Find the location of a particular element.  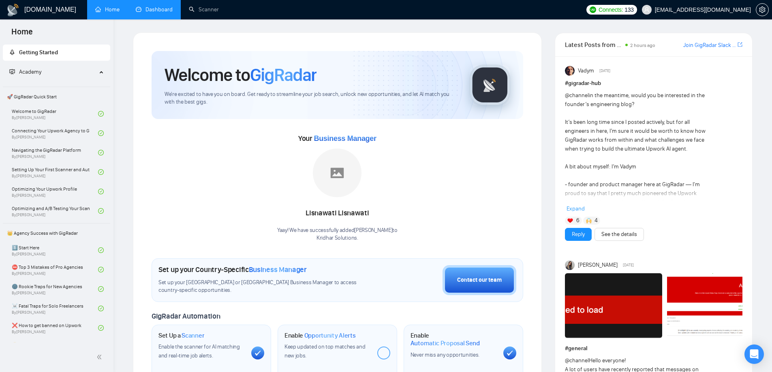

span: user is located at coordinates (647, 10).